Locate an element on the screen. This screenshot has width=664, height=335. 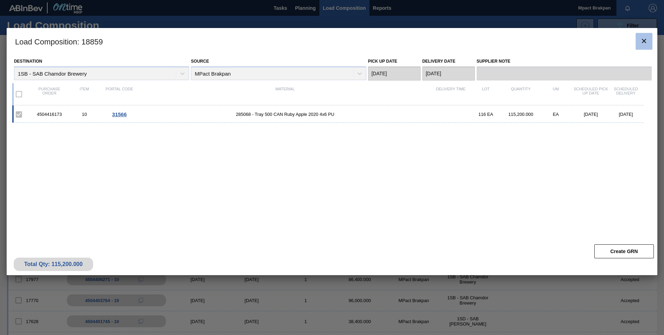
div: Material is located at coordinates (285, 94).